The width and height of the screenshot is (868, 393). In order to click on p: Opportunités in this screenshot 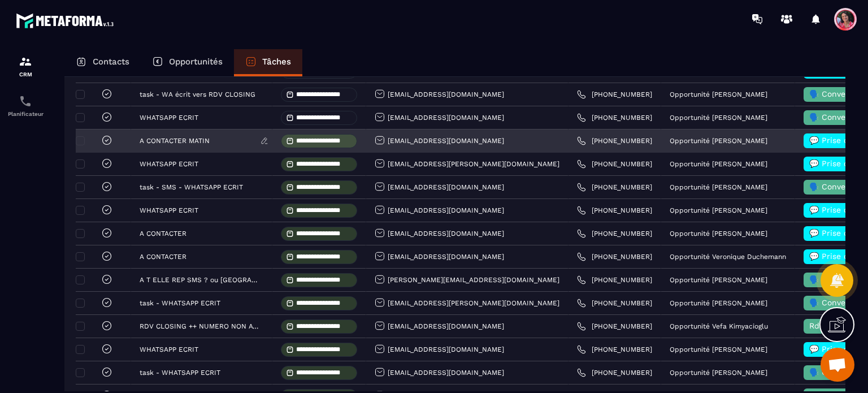, I will do `click(196, 62)`.